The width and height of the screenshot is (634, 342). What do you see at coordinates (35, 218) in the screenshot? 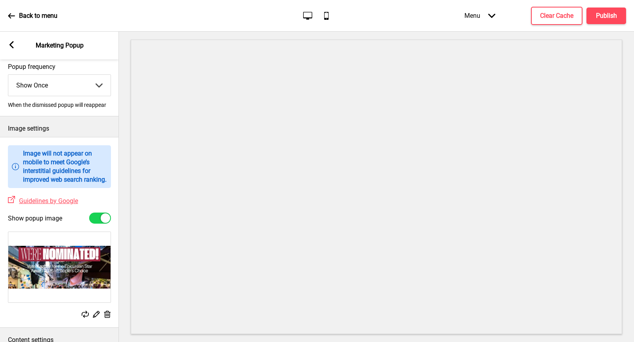
I see `label: Show popup image` at bounding box center [35, 218].